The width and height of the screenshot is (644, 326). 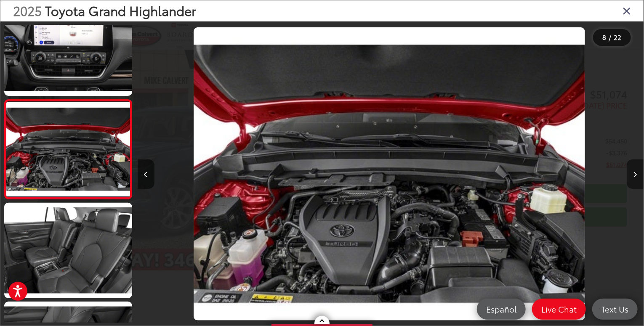 I want to click on span: Text Us, so click(x=615, y=309).